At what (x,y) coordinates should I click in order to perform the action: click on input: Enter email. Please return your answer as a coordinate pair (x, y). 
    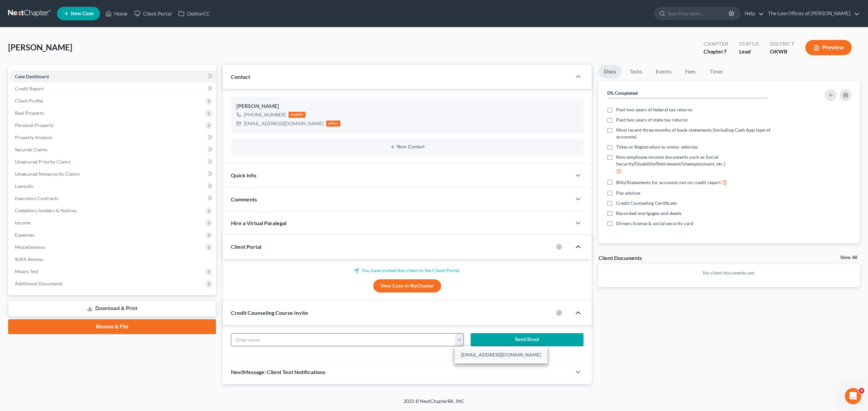
    Looking at the image, I should click on (343, 340).